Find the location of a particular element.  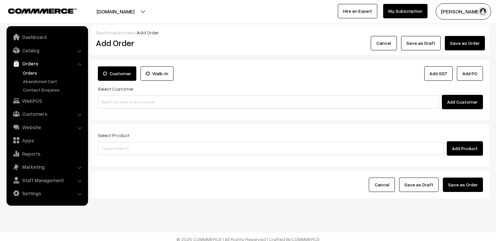

button: Add Customer is located at coordinates (463, 102).